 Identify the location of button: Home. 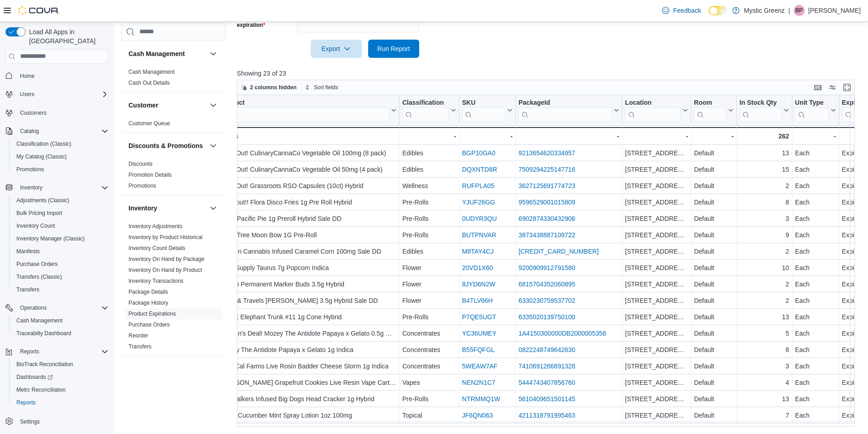
(57, 76).